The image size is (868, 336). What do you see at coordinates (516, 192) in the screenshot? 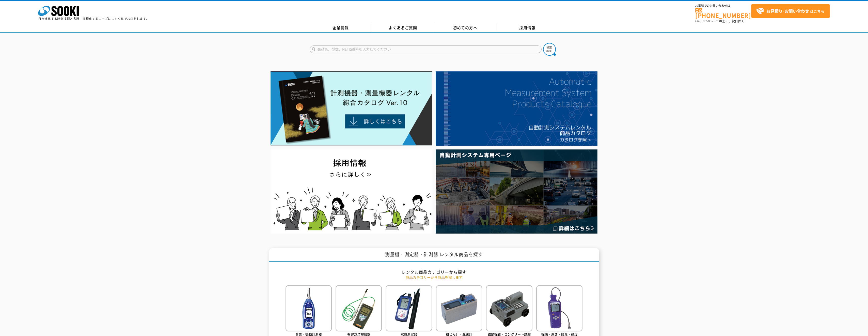
I see `img: 自動計測システム専用ページ` at bounding box center [516, 192].